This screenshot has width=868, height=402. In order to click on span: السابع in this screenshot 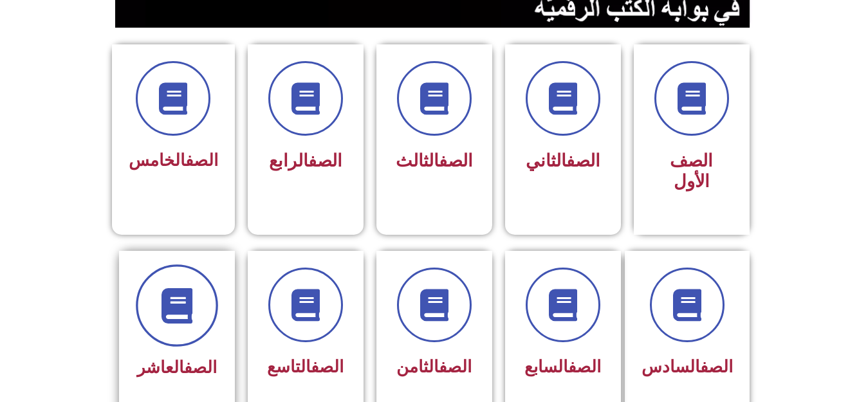, I will do `click(562, 367)`.